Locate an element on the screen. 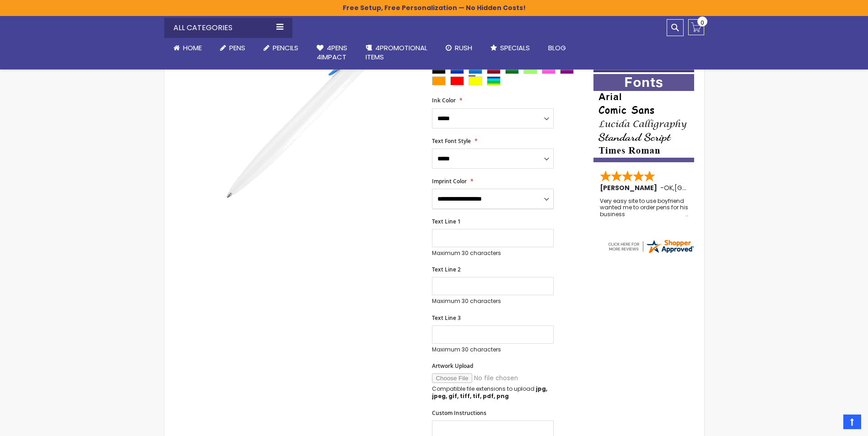  div: Blue Light is located at coordinates (475, 69).